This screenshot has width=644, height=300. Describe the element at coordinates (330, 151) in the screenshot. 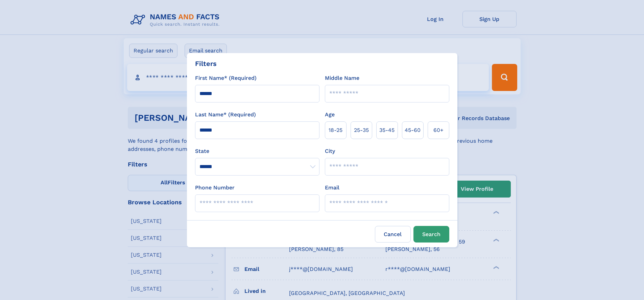

I see `label: City` at that location.